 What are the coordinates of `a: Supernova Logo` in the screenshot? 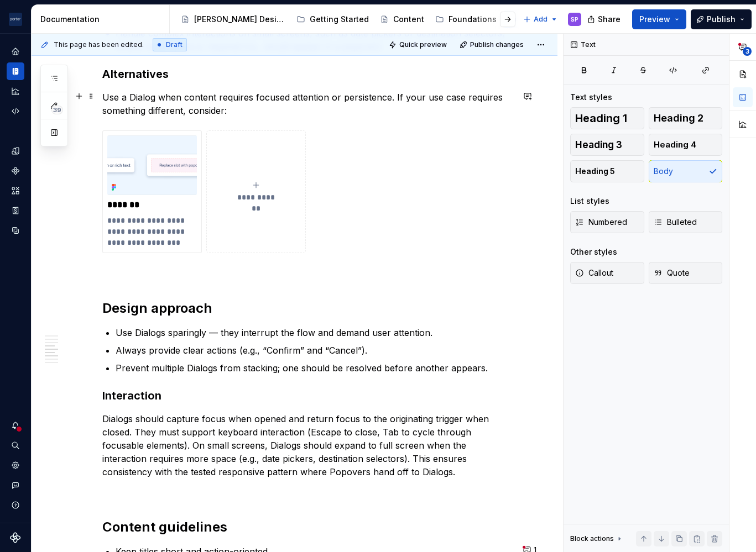 It's located at (15, 538).